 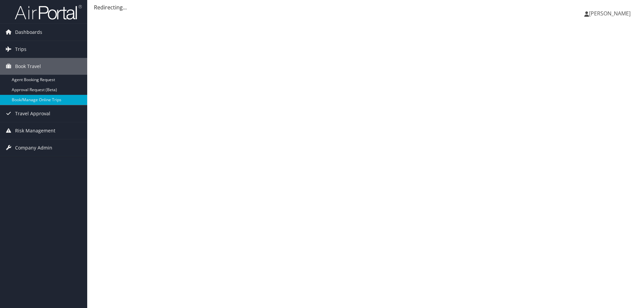 I want to click on img: airportal-logo.png, so click(x=48, y=12).